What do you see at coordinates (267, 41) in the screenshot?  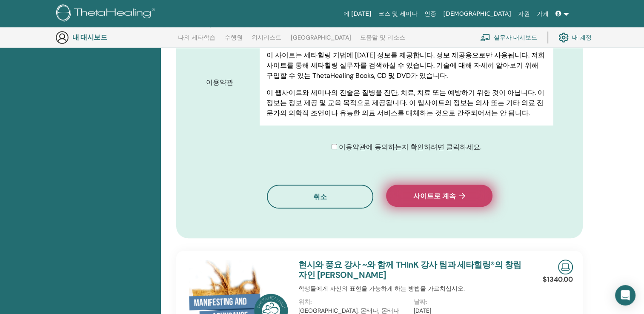 I see `a: 위시리스트` at bounding box center [267, 41].